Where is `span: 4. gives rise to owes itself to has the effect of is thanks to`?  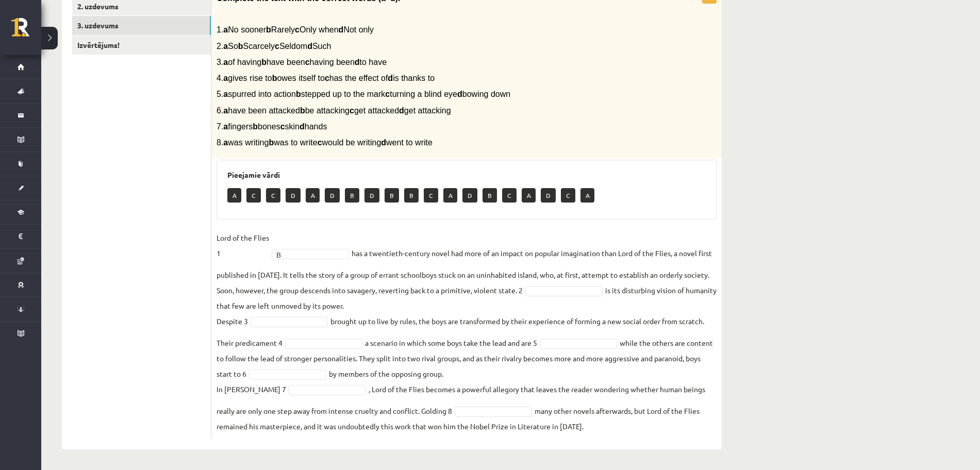 span: 4. gives rise to owes itself to has the effect of is thanks to is located at coordinates (325, 78).